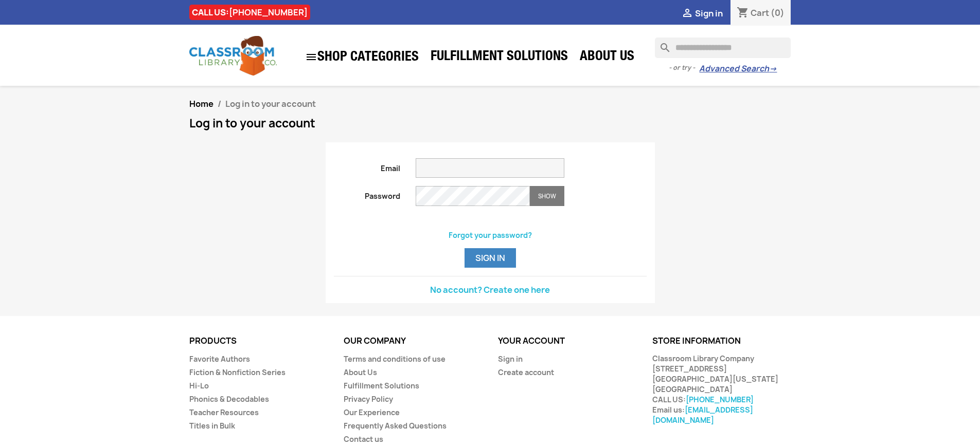 The width and height of the screenshot is (980, 447). What do you see at coordinates (363, 439) in the screenshot?
I see `a: Contact us` at bounding box center [363, 439].